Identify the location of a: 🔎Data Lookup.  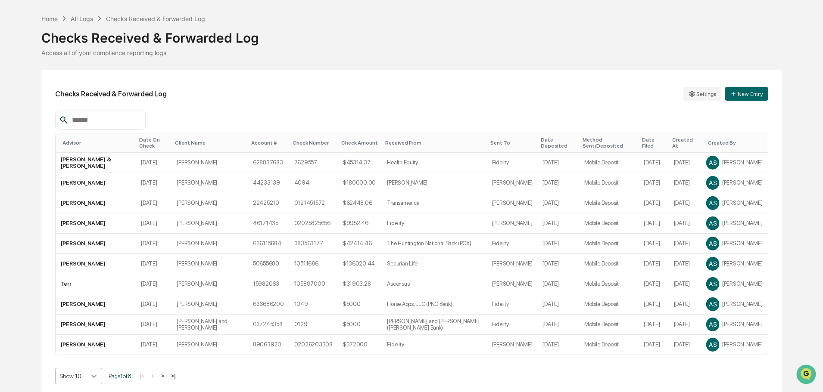
(31, 129).